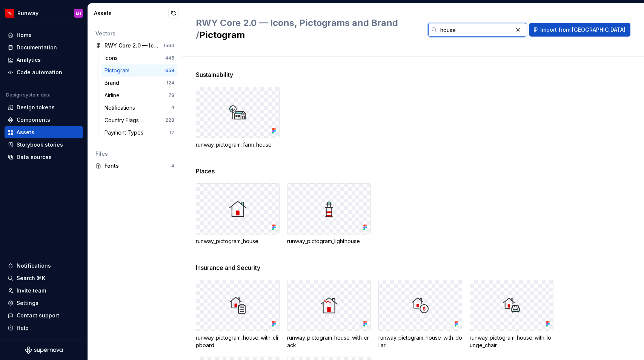 The image size is (644, 360). Describe the element at coordinates (39, 145) in the screenshot. I see `div: Storybook stories` at that location.